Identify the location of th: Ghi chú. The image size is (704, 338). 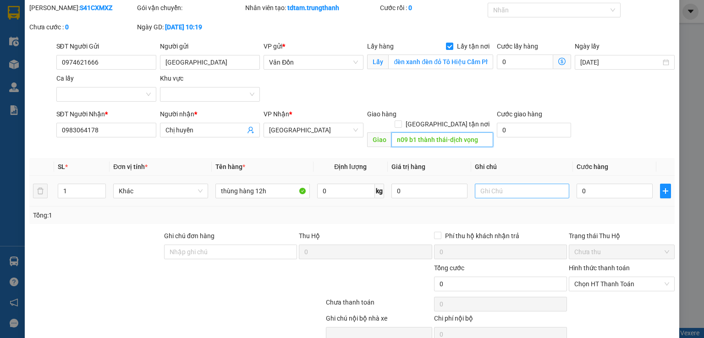
(522, 167).